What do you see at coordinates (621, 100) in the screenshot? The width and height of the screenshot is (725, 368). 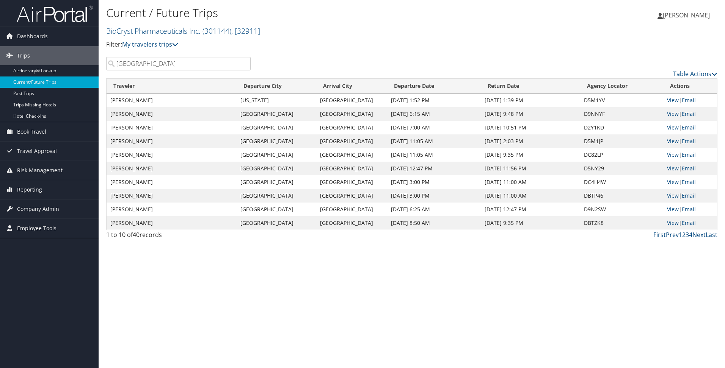 I see `td: D5M1YV` at bounding box center [621, 100].